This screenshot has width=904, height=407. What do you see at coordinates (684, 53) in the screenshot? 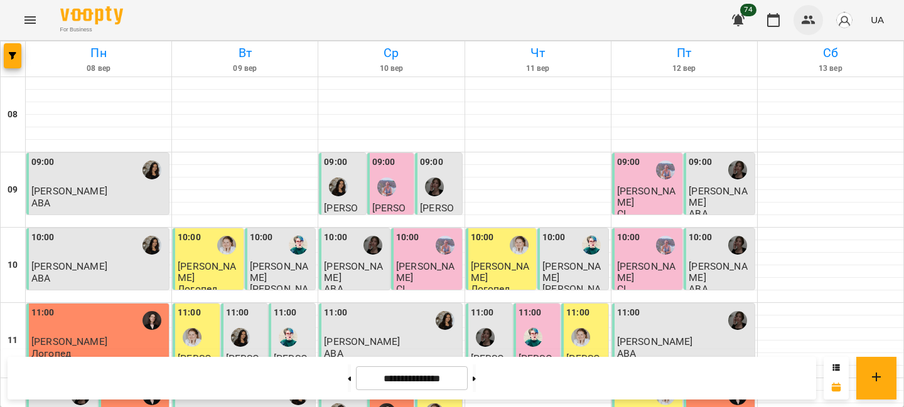
I see `h6: Пт` at bounding box center [684, 53].